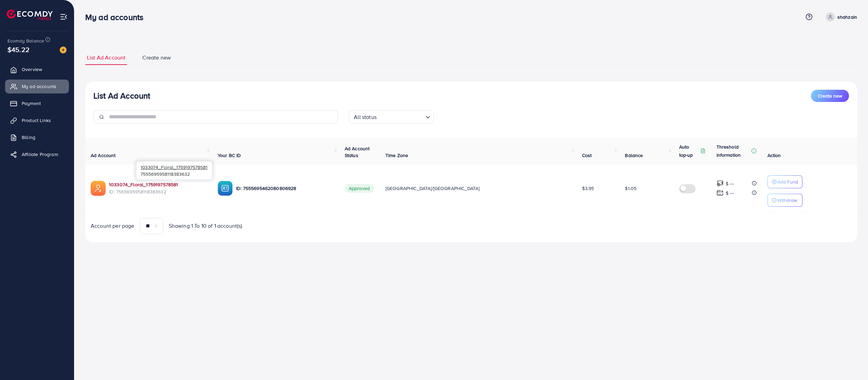 Image resolution: width=868 pixels, height=380 pixels. What do you see at coordinates (32, 70) in the screenshot?
I see `span: Overview` at bounding box center [32, 70].